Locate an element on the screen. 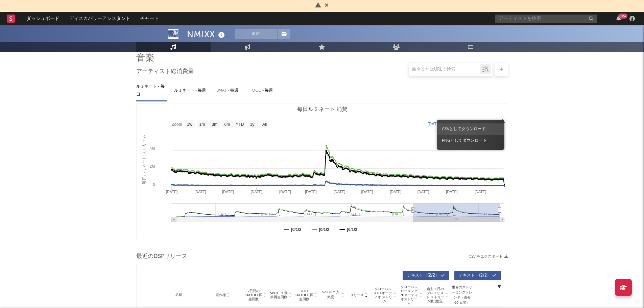  span: 音楽 is located at coordinates (146, 58).